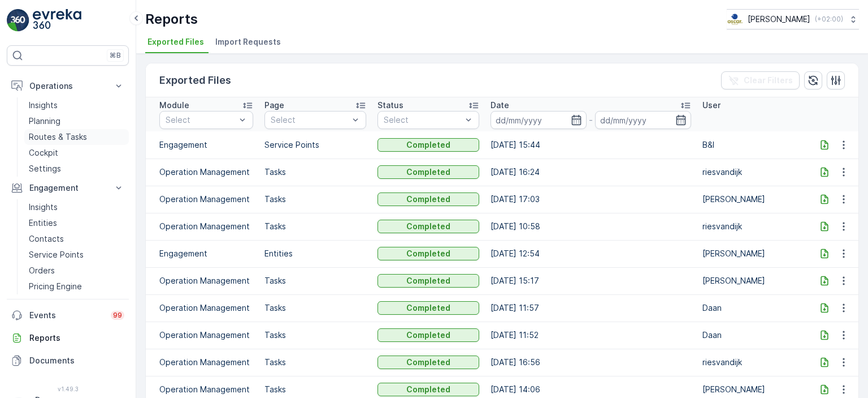 The image size is (868, 398). What do you see at coordinates (76, 137) in the screenshot?
I see `a: Routes & Tasks` at bounding box center [76, 137].